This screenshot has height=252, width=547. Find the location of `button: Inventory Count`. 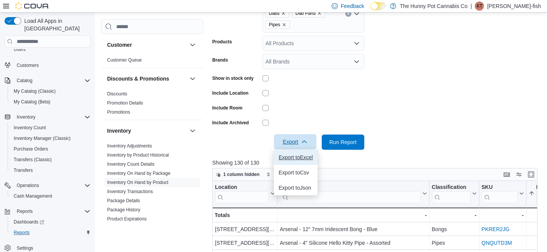

button: Inventory Count is located at coordinates (50, 128).